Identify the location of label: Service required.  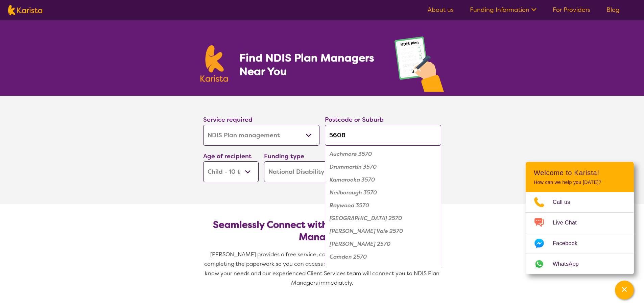
(228, 119).